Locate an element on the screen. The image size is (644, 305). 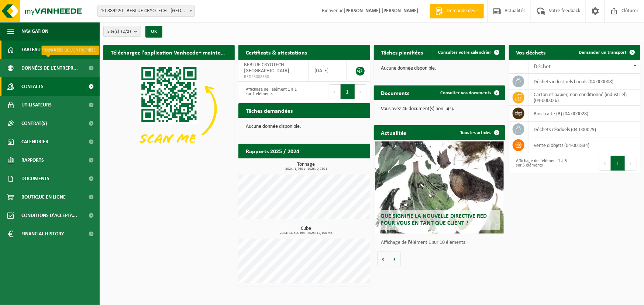
a: Consulter vos documents is located at coordinates (470, 93).